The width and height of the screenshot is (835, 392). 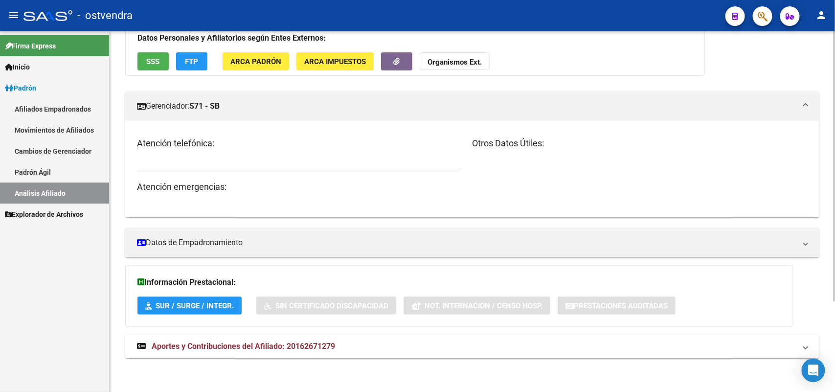 What do you see at coordinates (204, 106) in the screenshot?
I see `strong: S71 - SB` at bounding box center [204, 106].